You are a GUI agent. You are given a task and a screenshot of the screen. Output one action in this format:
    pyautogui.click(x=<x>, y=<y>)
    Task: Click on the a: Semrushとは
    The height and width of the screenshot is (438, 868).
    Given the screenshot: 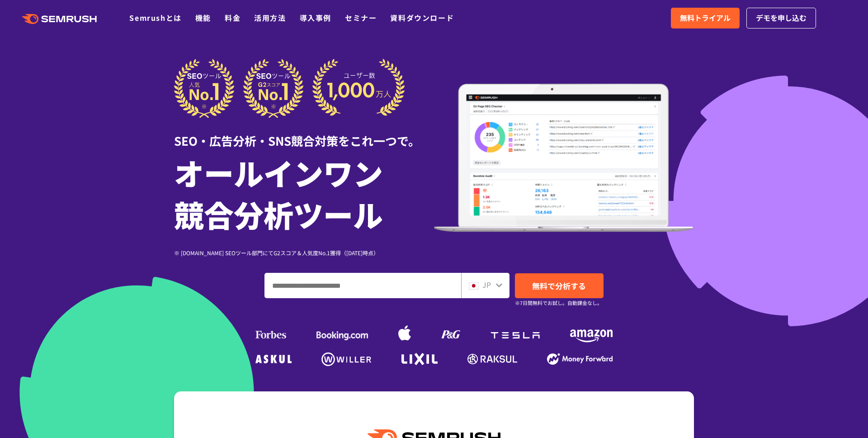 What is the action you would take?
    pyautogui.click(x=155, y=17)
    